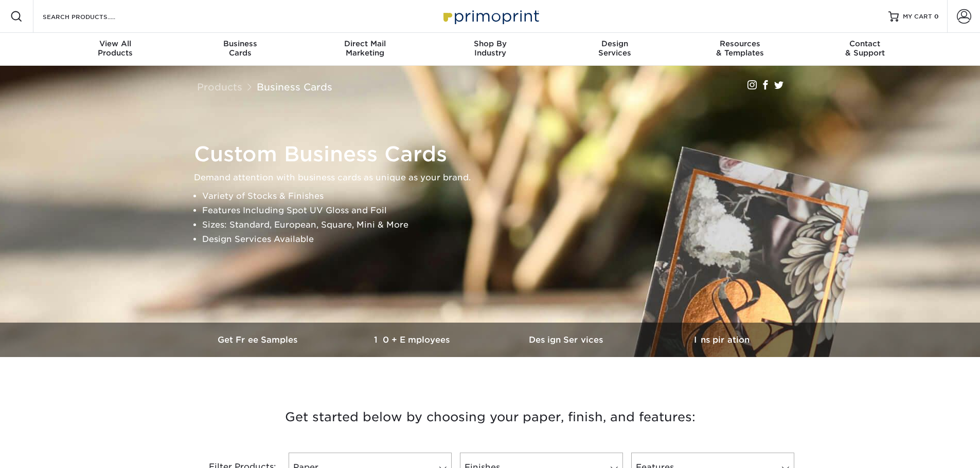  What do you see at coordinates (499, 196) in the screenshot?
I see `li: Variety of Stocks & Finishes` at bounding box center [499, 196].